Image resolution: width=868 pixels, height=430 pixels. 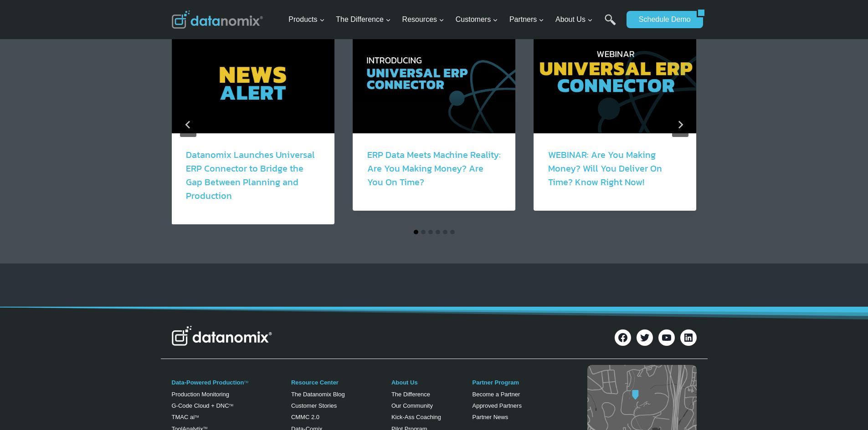 What do you see at coordinates (615, 79) in the screenshot?
I see `img: Bridge the gap between planning & production with the Datanomix Universal ERP Connector` at bounding box center [615, 79].